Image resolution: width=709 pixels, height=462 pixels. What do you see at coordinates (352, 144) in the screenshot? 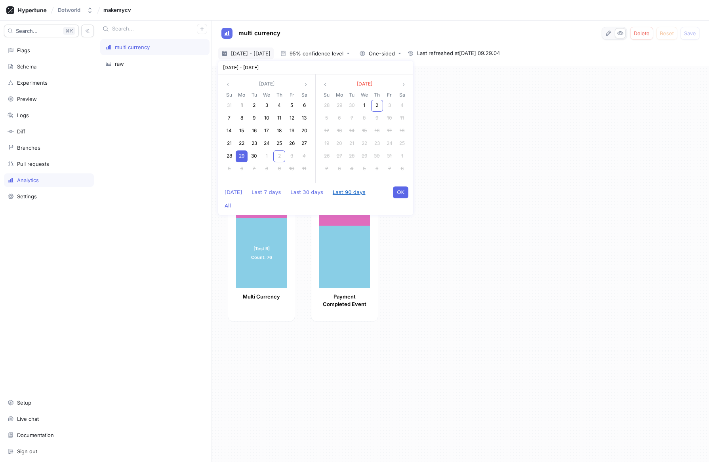
I see `div: 21 Oct 2025` at bounding box center [352, 144].